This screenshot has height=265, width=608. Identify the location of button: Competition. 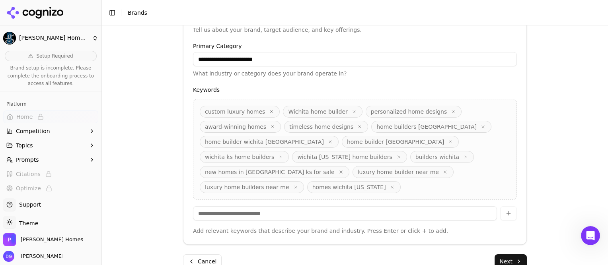
(51, 131).